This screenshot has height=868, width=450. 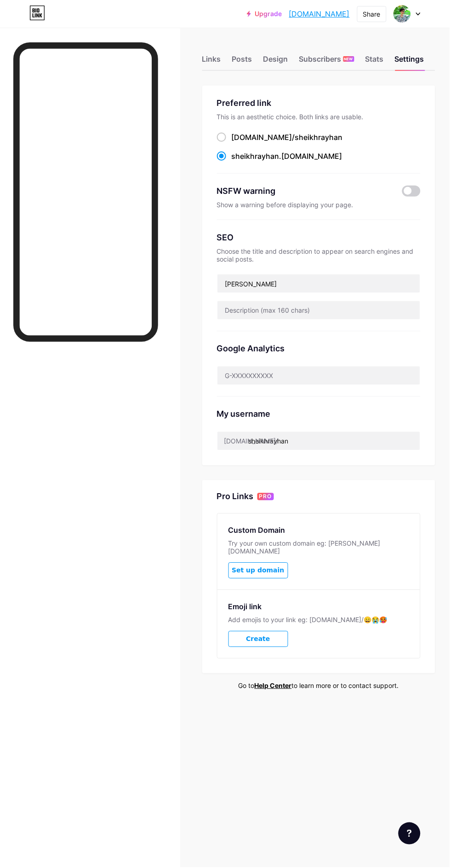 I want to click on div: Settings, so click(x=410, y=62).